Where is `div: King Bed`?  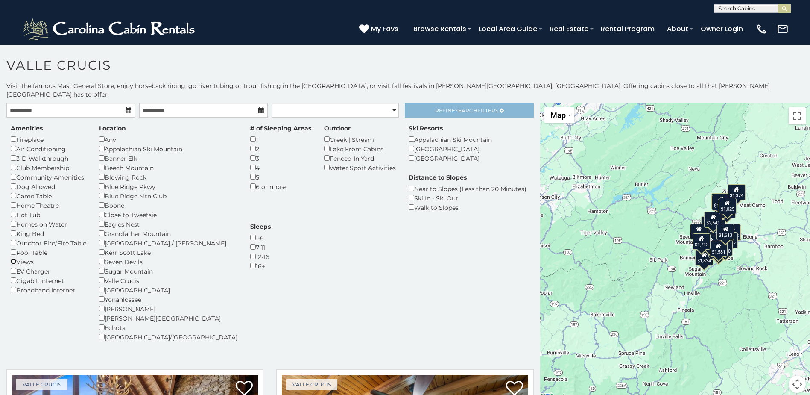
div: King Bed is located at coordinates (48, 233).